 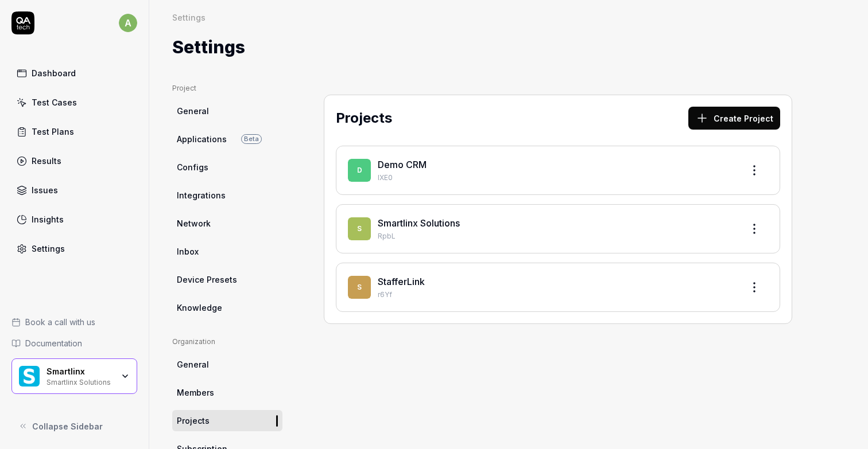 What do you see at coordinates (29, 376) in the screenshot?
I see `img: Smartlinx Logo` at bounding box center [29, 376].